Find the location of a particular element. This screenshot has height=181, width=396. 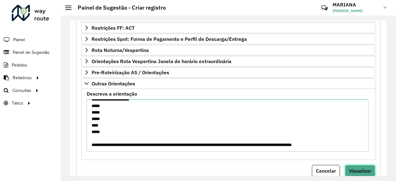

span: Outras Orientações is located at coordinates (113, 83).